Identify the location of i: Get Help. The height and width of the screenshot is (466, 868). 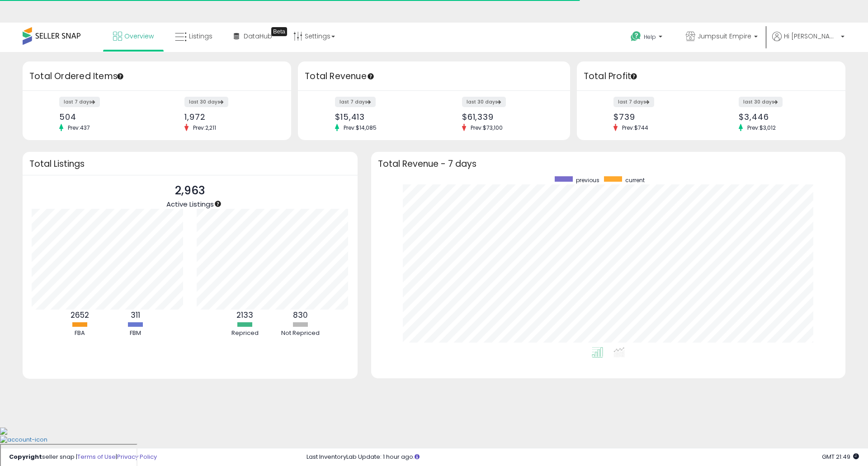
(636, 36).